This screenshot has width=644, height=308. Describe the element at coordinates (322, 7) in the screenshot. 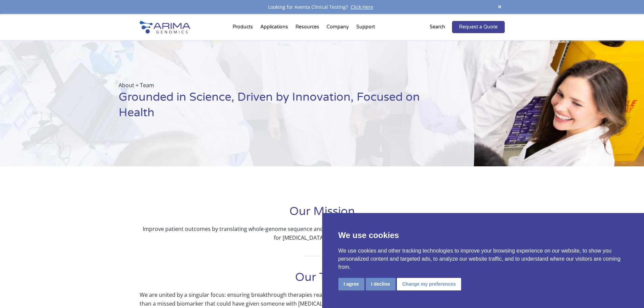

I see `div: Looking for Aventa Clinical Testing?` at that location.